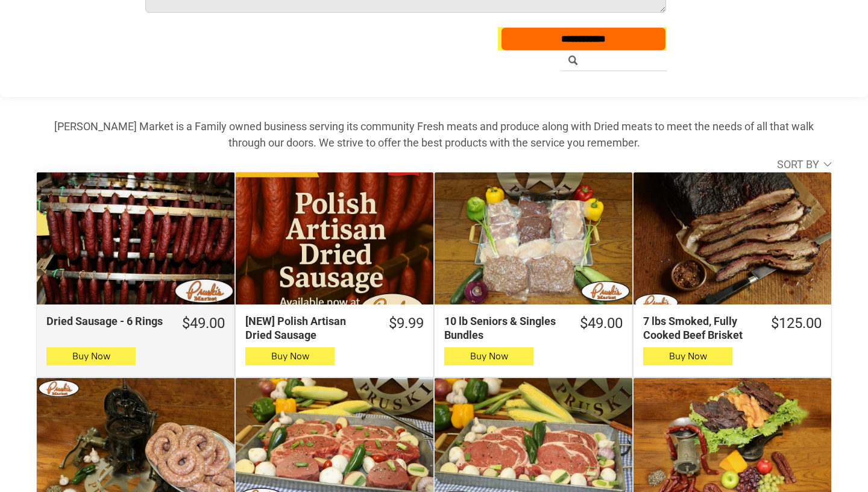 The image size is (868, 492). I want to click on a: Dried Sausage - 6 Rings, so click(135, 239).